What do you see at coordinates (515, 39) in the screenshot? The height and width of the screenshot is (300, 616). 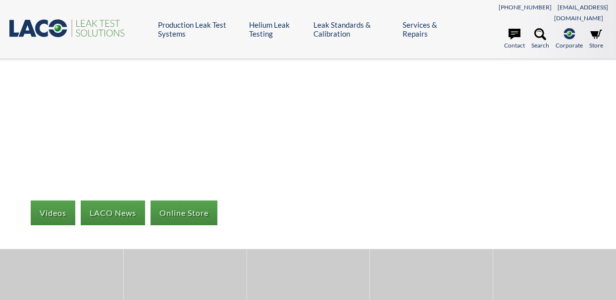 I see `a: Contact` at bounding box center [515, 39].